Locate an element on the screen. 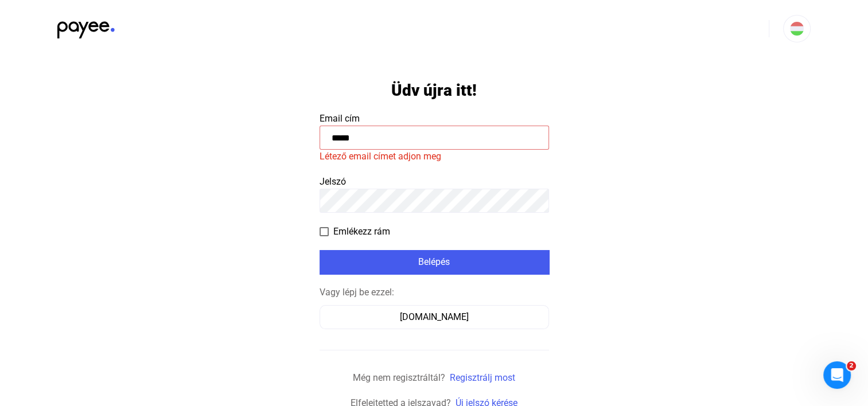  button: Belépés is located at coordinates (434, 262).